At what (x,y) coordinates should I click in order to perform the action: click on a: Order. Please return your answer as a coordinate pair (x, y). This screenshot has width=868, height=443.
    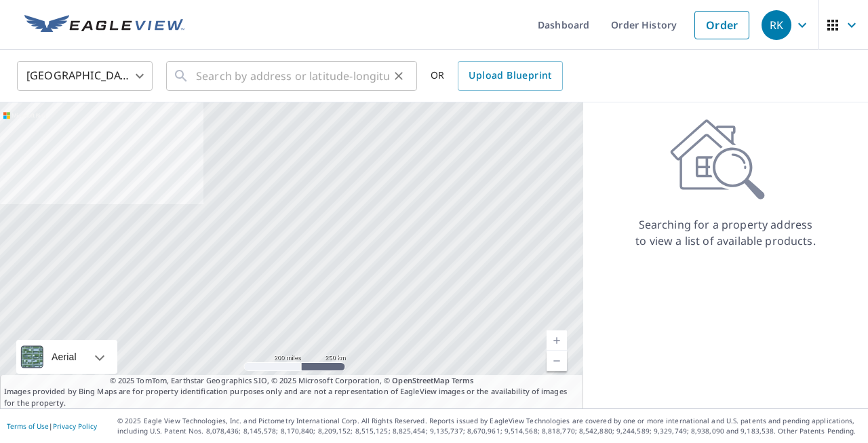
    Looking at the image, I should click on (721, 25).